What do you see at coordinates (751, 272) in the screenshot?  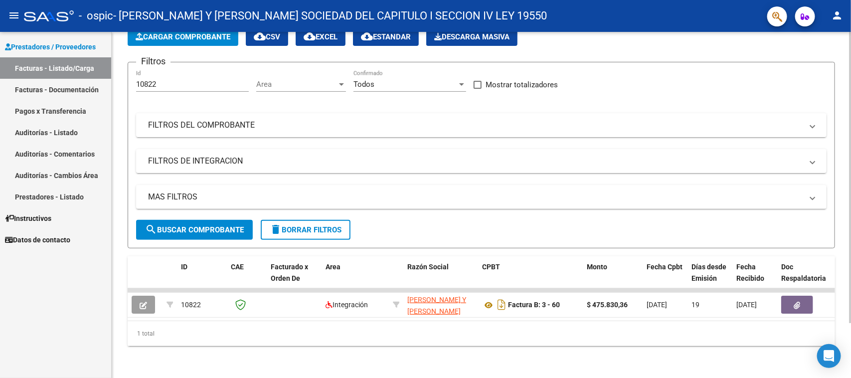 I see `span: Fecha Recibido` at bounding box center [751, 272].